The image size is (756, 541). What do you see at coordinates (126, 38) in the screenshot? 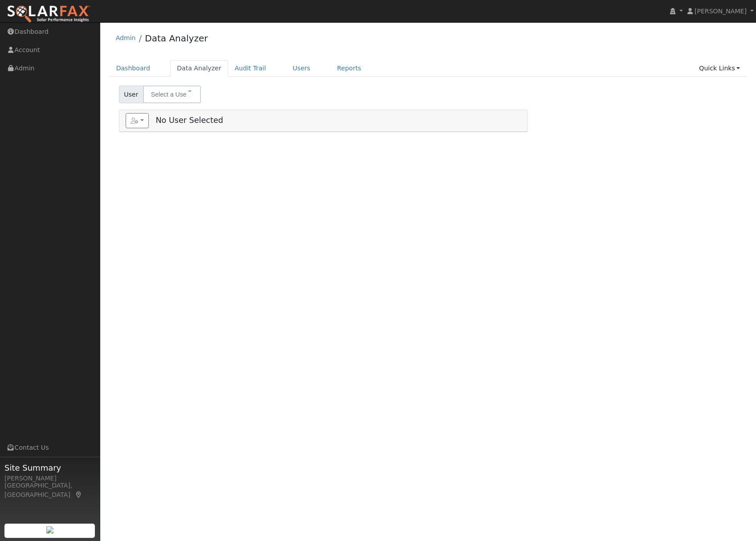
I see `a: Admin` at bounding box center [126, 38].